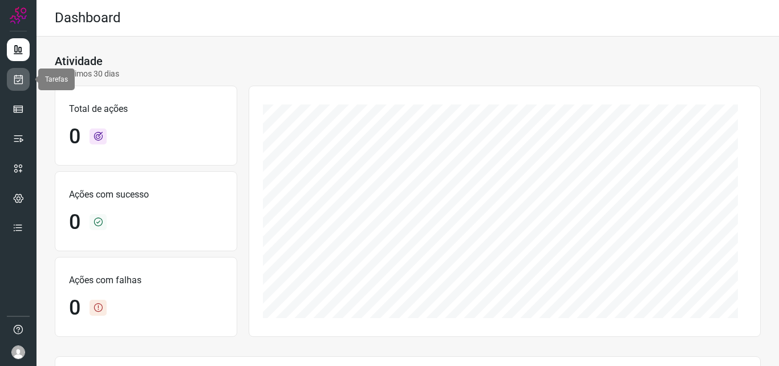 The height and width of the screenshot is (366, 779). Describe the element at coordinates (79, 61) in the screenshot. I see `h3: Atividade` at that location.